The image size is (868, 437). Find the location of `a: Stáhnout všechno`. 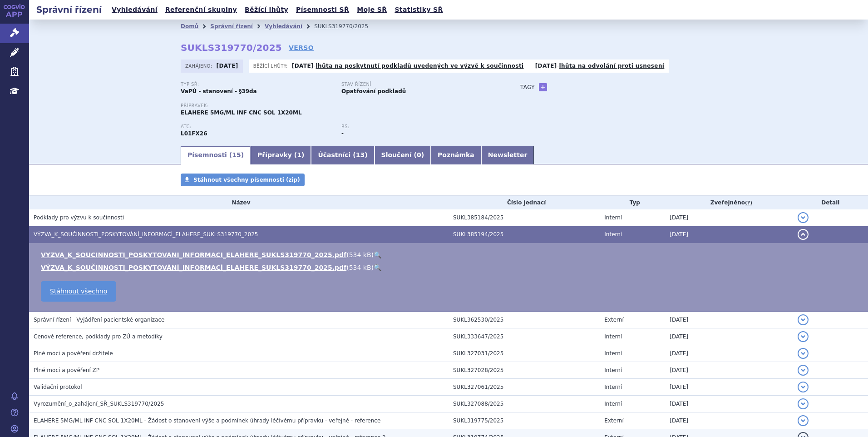

a: Stáhnout všechno is located at coordinates (79, 291).